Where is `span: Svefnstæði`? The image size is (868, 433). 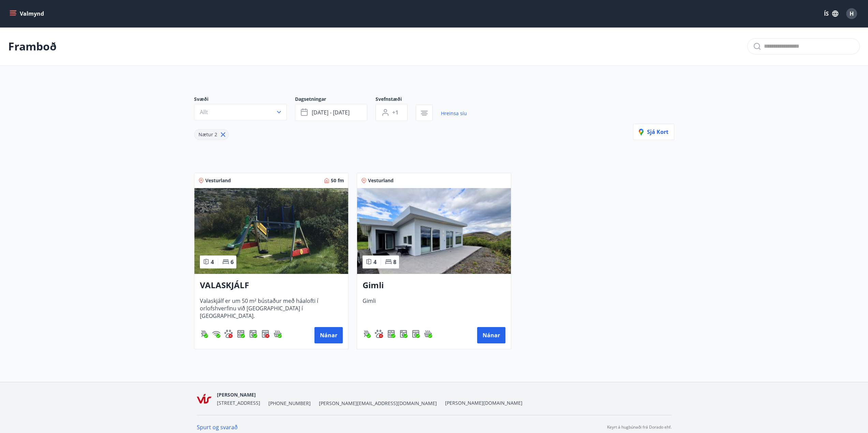 span: Svefnstæði is located at coordinates (396, 100).